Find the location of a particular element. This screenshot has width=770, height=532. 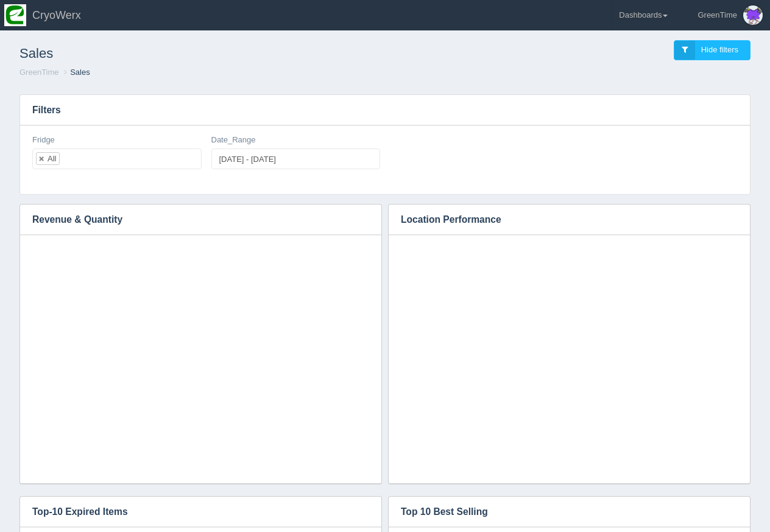

div: GreenTime is located at coordinates (717, 15).